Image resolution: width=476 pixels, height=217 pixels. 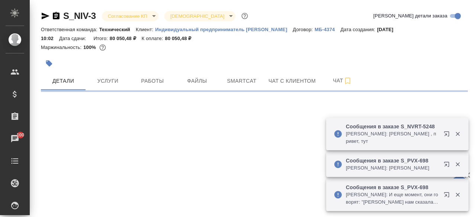 I want to click on a: 100, so click(x=15, y=139).